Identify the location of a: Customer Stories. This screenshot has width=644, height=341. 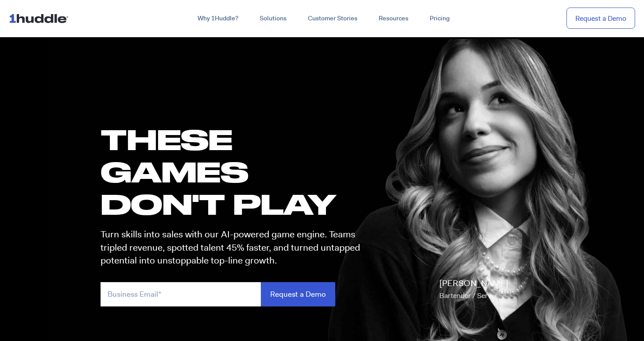
(333, 19).